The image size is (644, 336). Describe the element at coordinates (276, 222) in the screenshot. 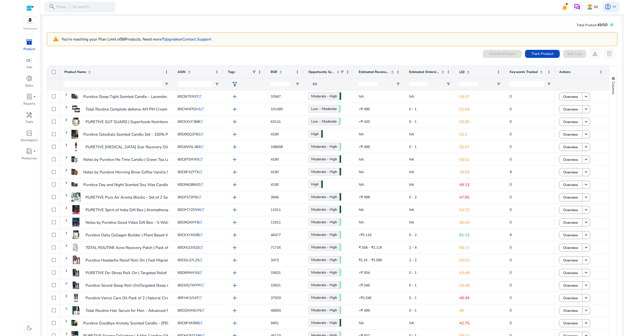

I see `span: 11911` at that location.